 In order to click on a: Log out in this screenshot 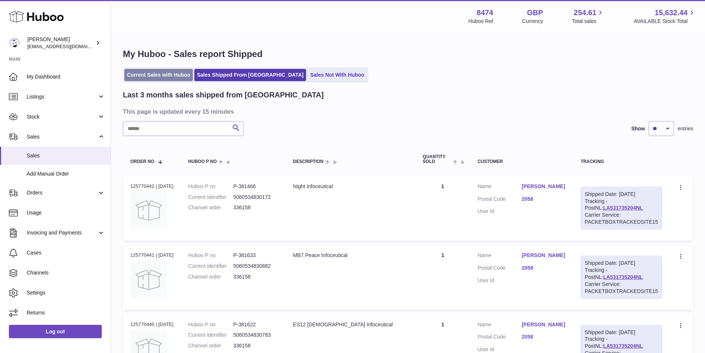, I will do `click(55, 331)`.